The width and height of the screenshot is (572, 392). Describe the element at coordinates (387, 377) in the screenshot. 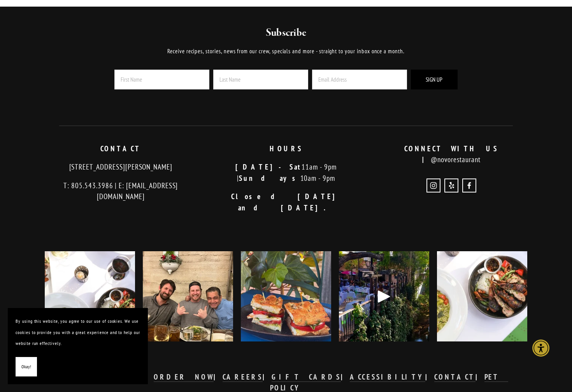

I see `a: ACCESSIBILITY` at that location.